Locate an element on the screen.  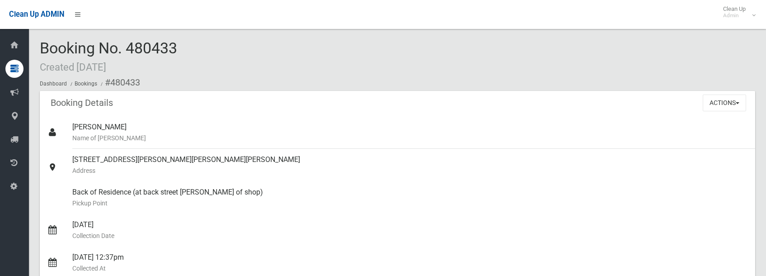
small: Address is located at coordinates (410, 170).